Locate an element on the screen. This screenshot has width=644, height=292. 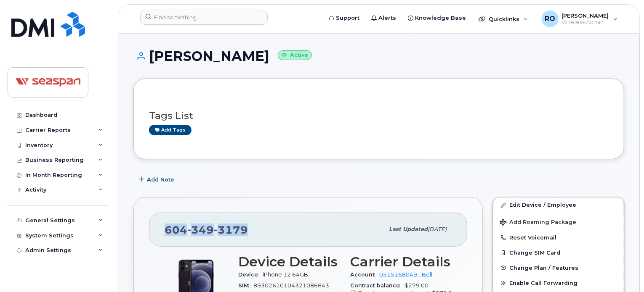
span: 3179 is located at coordinates (231, 230).